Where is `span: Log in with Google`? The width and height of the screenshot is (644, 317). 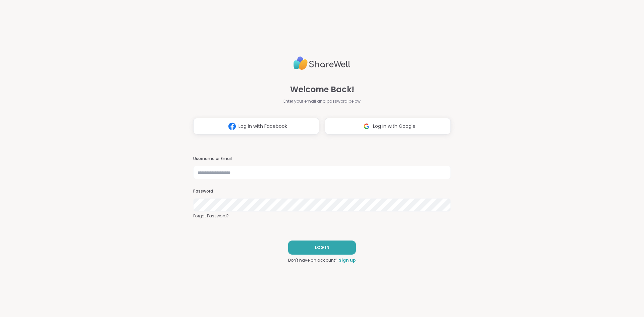 span: Log in with Google is located at coordinates (394, 126).